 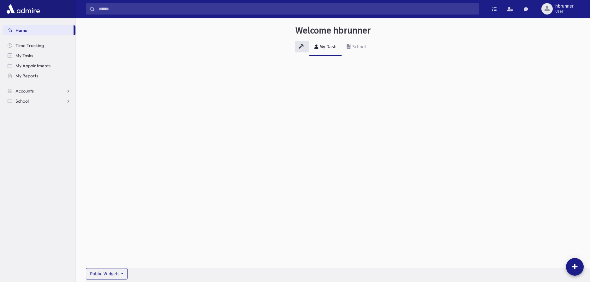 I want to click on a: My Tasks, so click(x=39, y=56).